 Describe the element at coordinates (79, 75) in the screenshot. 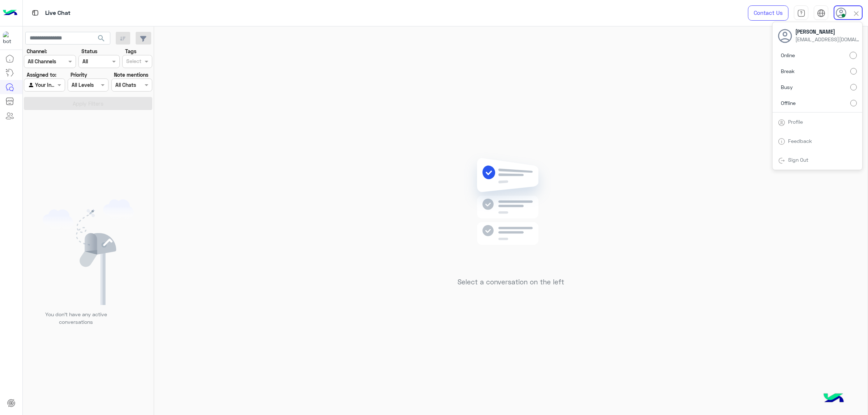

I see `label: Priority` at that location.